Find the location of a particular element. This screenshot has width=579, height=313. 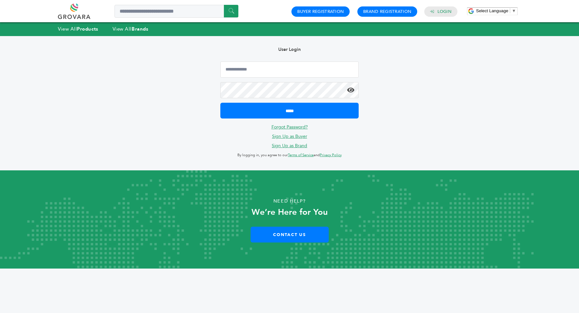

a: Contact Us is located at coordinates (290, 234).